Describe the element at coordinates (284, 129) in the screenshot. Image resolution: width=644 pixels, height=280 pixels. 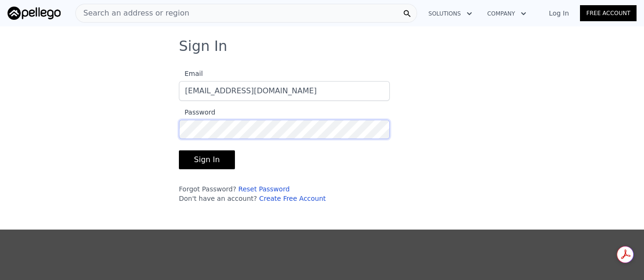
I see `input: Password` at that location.